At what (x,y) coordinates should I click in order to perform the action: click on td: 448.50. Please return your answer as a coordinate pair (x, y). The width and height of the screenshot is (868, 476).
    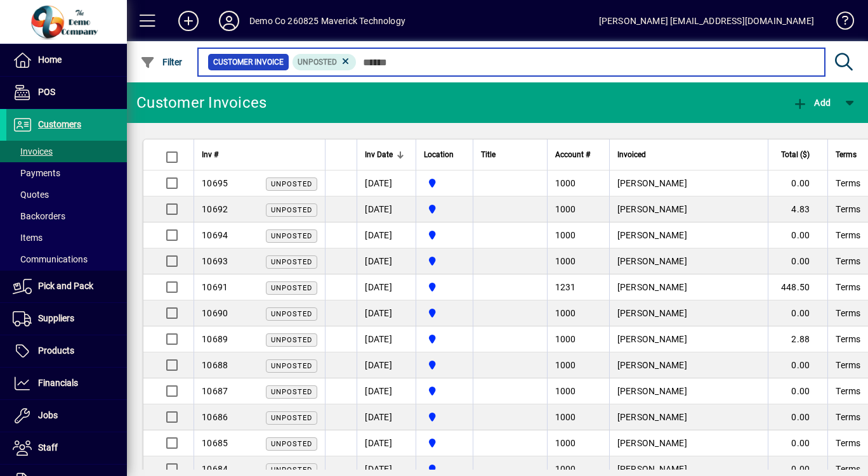
    Looking at the image, I should click on (797, 287).